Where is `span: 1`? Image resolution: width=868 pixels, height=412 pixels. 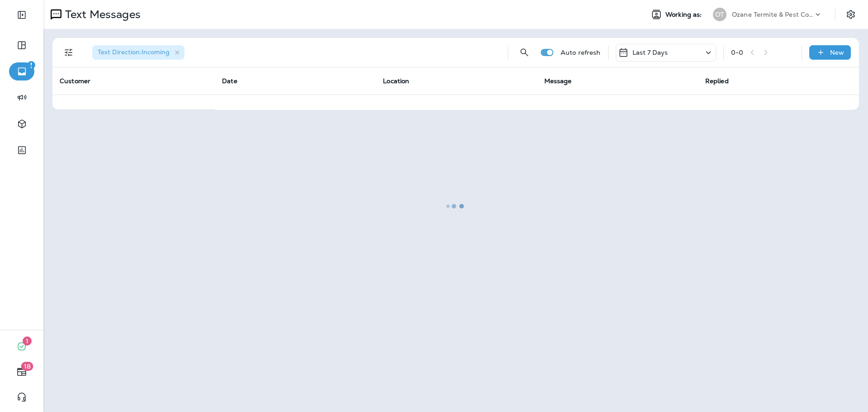
span: 1 is located at coordinates (27, 341).